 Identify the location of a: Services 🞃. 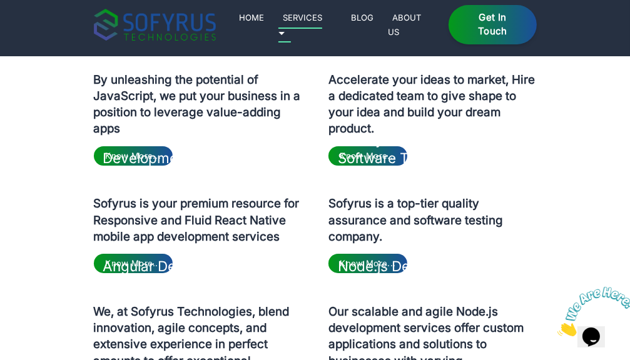
(300, 26).